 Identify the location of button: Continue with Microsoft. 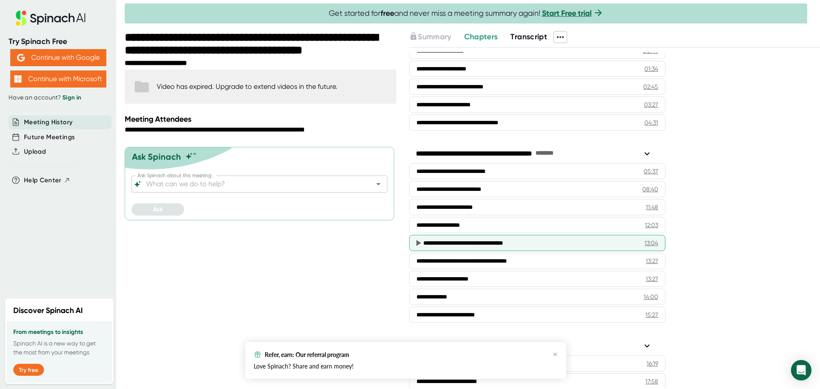
(58, 79).